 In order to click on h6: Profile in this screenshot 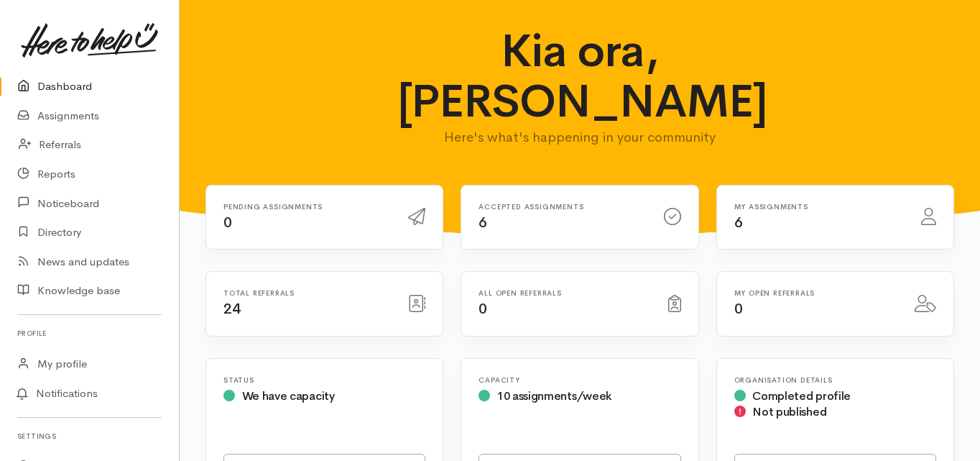, I will do `click(89, 333)`.